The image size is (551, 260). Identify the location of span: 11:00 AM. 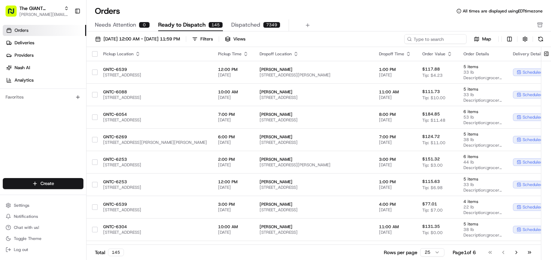
(395, 227).